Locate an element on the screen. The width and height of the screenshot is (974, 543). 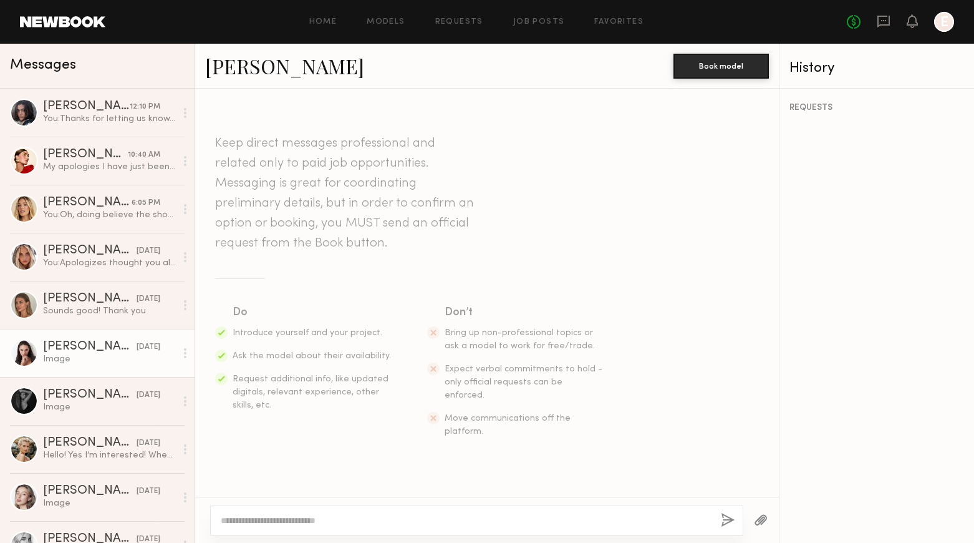
div: 12:10 PM is located at coordinates (145, 107).